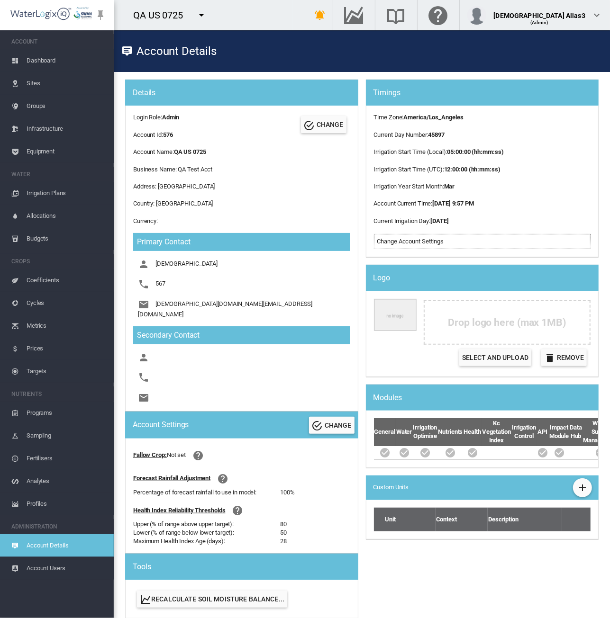 Image resolution: width=610 pixels, height=618 pixels. What do you see at coordinates (450, 432) in the screenshot?
I see `th: Nutrients` at bounding box center [450, 432].